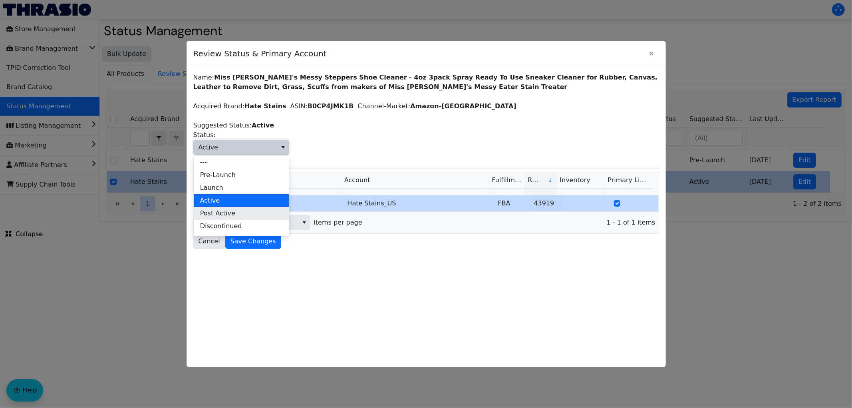 This screenshot has height=408, width=852. What do you see at coordinates (426, 222) in the screenshot?
I see `div: Page 1 of 1` at bounding box center [426, 222].